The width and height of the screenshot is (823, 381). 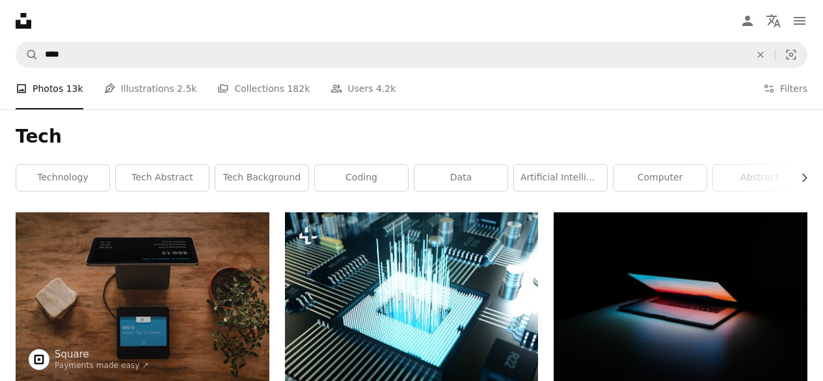 What do you see at coordinates (62, 178) in the screenshot?
I see `a: technology` at bounding box center [62, 178].